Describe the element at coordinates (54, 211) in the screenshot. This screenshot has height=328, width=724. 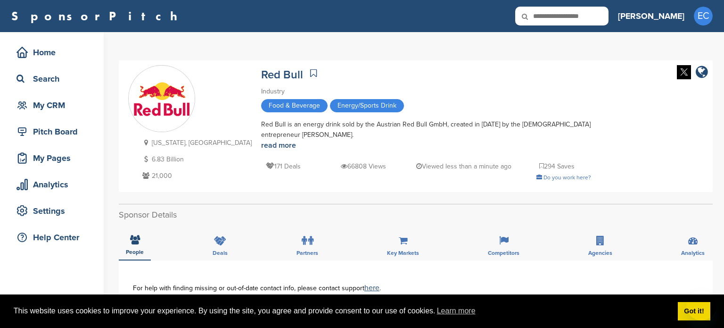
I see `div: Settings` at that location.